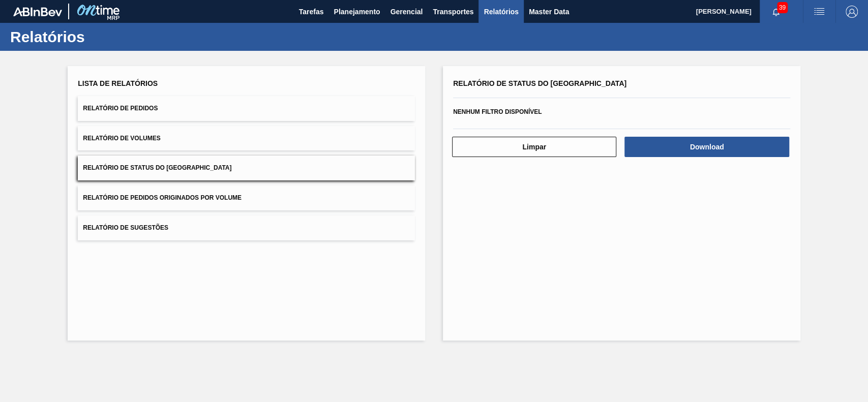 The width and height of the screenshot is (868, 402). Describe the element at coordinates (776, 11) in the screenshot. I see `button: Notificações` at that location.